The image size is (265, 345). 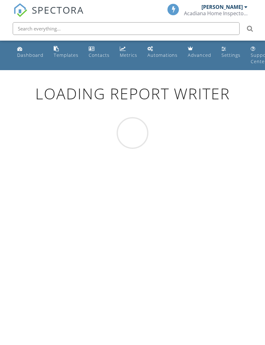 What do you see at coordinates (66, 52) in the screenshot?
I see `a: Templates` at bounding box center [66, 52].